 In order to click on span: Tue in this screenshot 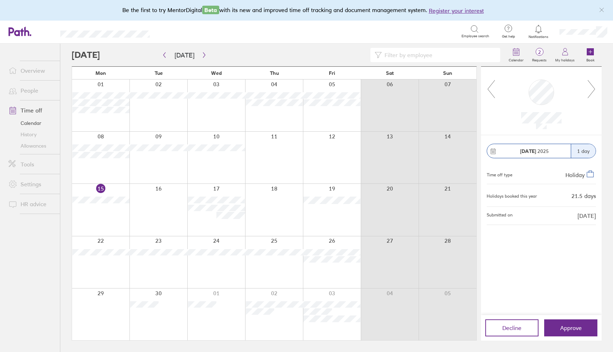, I will do `click(159, 73)`.